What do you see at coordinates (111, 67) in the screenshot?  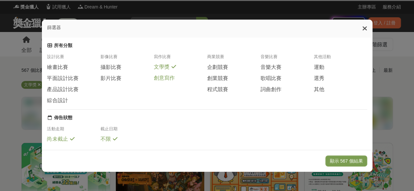 I see `span: 攝影比賽` at bounding box center [111, 67].